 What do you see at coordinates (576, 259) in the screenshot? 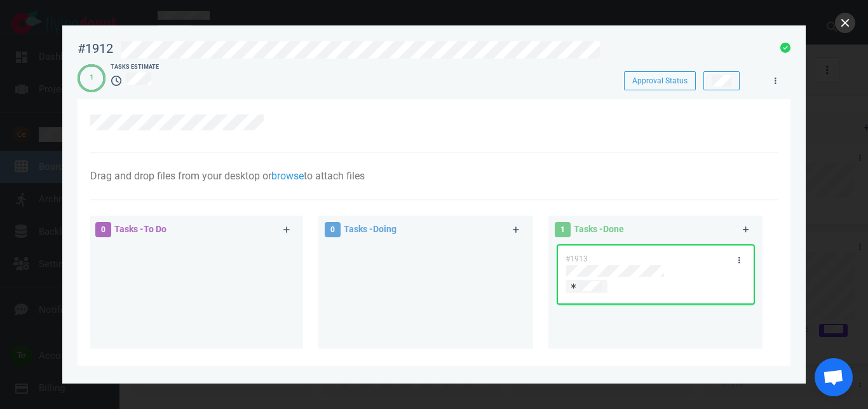
I see `span: #1913` at bounding box center [576, 259].